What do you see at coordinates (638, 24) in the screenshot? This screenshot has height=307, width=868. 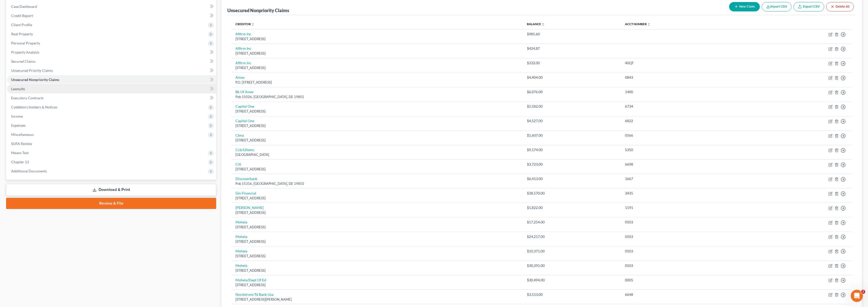 I see `a: Acct Number unfold_more` at bounding box center [638, 24].